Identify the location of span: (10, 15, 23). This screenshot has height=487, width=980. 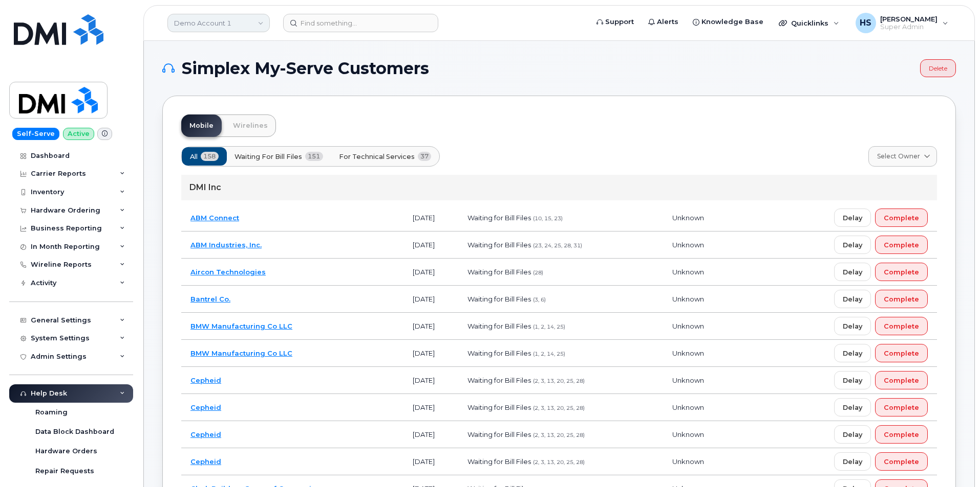
(548, 219).